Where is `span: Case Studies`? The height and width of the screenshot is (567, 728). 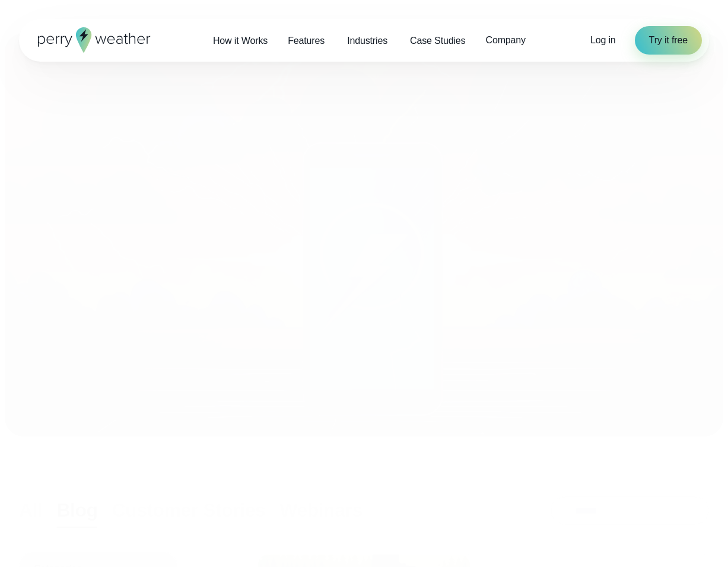
span: Case Studies is located at coordinates (437, 41).